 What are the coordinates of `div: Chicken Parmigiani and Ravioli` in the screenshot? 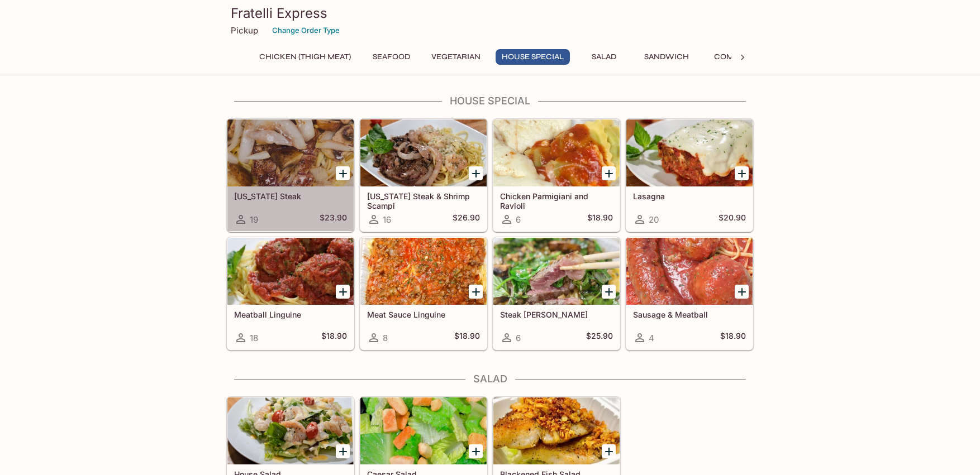 It's located at (556, 153).